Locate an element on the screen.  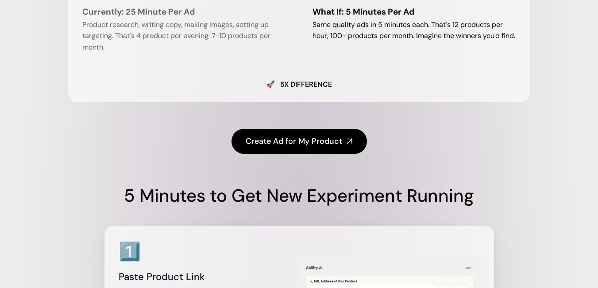
a: Create Ad for My Product is located at coordinates (299, 141).